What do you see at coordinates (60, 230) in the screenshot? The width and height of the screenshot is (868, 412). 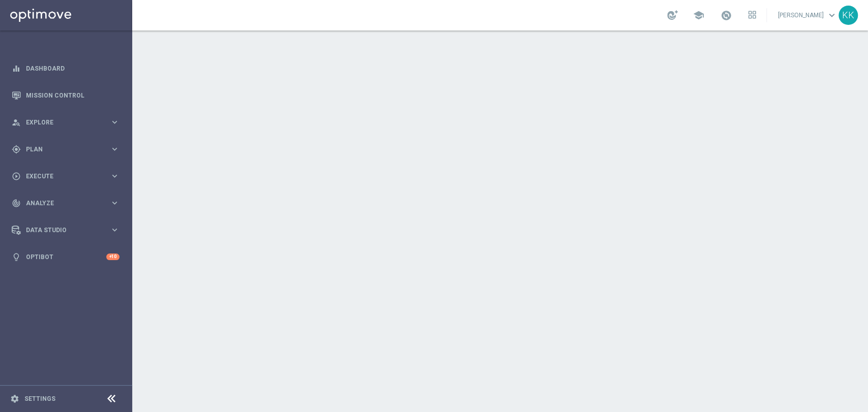 I see `div: Data Studio` at bounding box center [60, 230].